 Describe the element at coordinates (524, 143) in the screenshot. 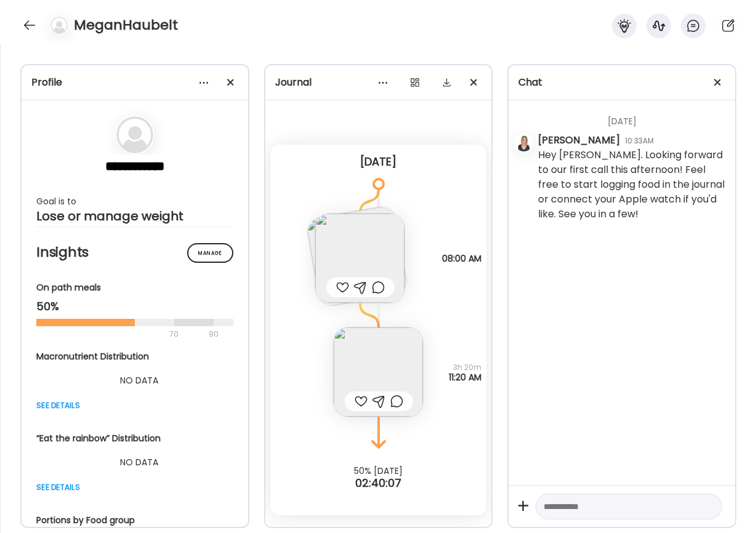

I see `img: avatars%2FRVeVBoY4G9O2578DitMsgSKHquL2` at that location.